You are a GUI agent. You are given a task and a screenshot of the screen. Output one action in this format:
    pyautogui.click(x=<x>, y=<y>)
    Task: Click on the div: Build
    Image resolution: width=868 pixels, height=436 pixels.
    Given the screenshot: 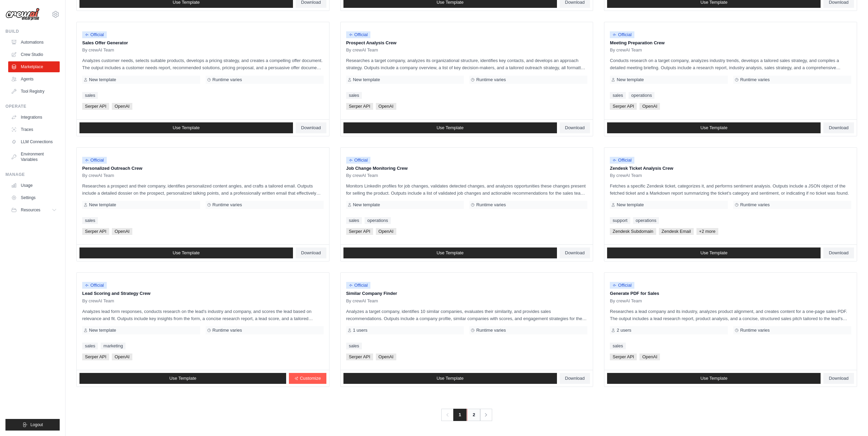 What is the action you would take?
    pyautogui.click(x=33, y=31)
    